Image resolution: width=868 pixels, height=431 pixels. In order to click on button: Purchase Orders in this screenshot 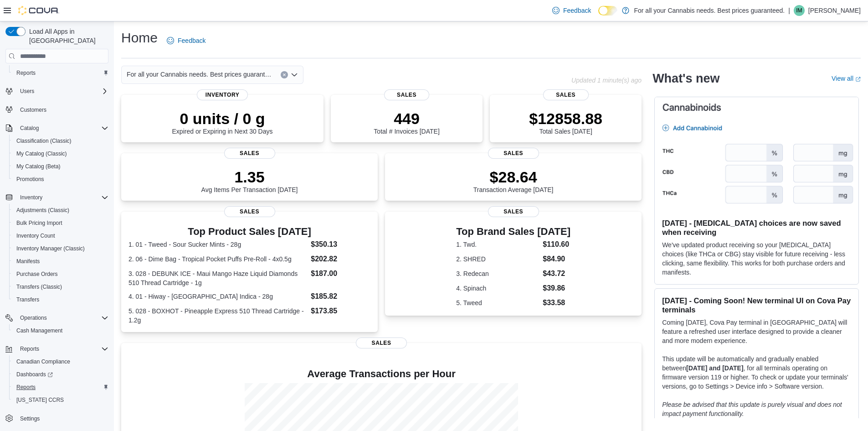, I will do `click(60, 274)`.